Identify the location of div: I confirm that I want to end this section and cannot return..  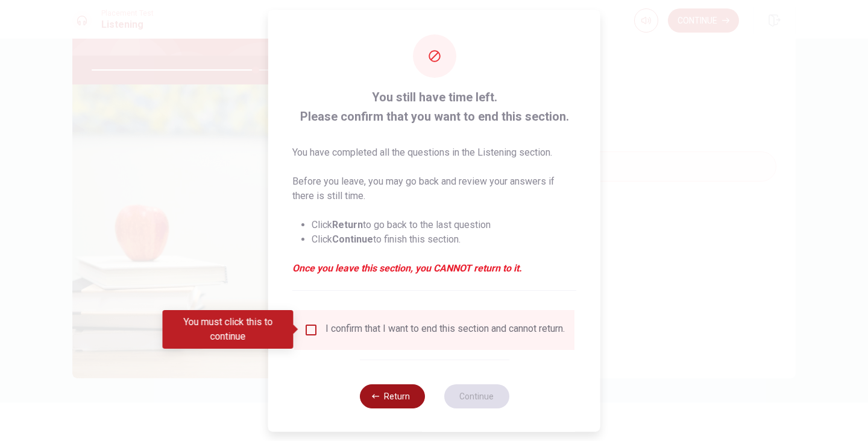
(445, 329).